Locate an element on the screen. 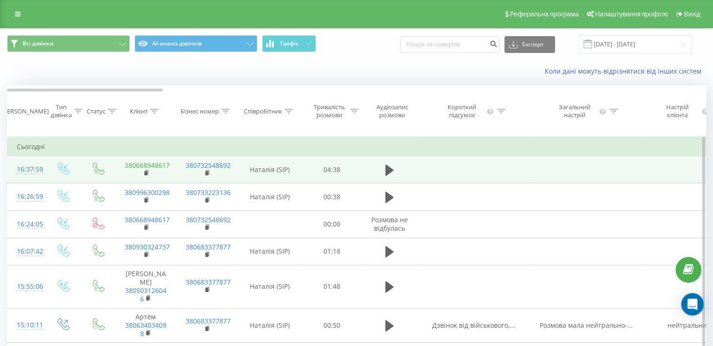  button: Всі дзвінки is located at coordinates (68, 44).